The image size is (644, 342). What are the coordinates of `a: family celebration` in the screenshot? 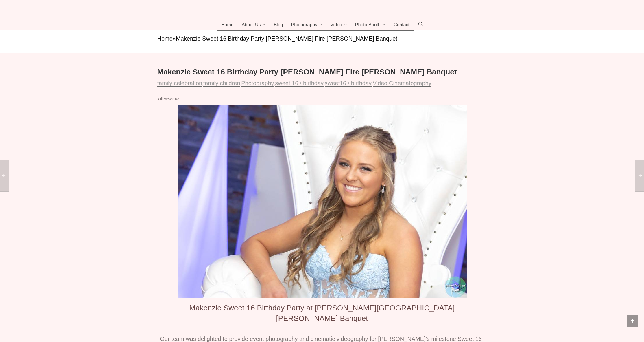 It's located at (180, 83).